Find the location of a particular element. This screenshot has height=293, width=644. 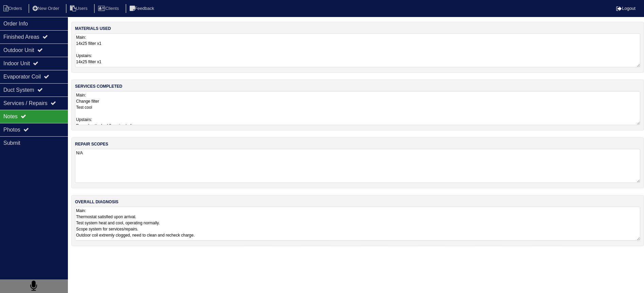

label: materials used is located at coordinates (93, 28).